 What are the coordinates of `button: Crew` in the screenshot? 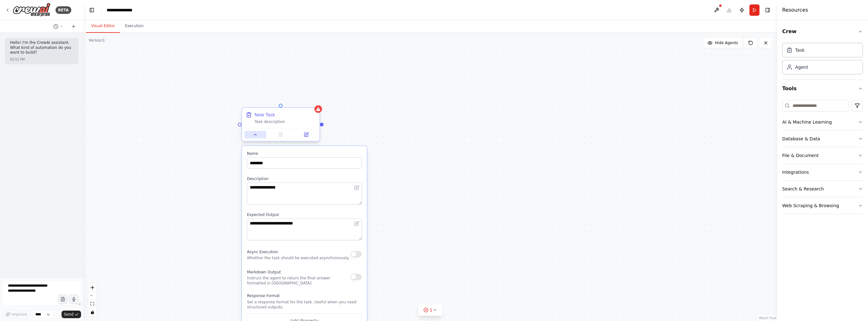 It's located at (822, 31).